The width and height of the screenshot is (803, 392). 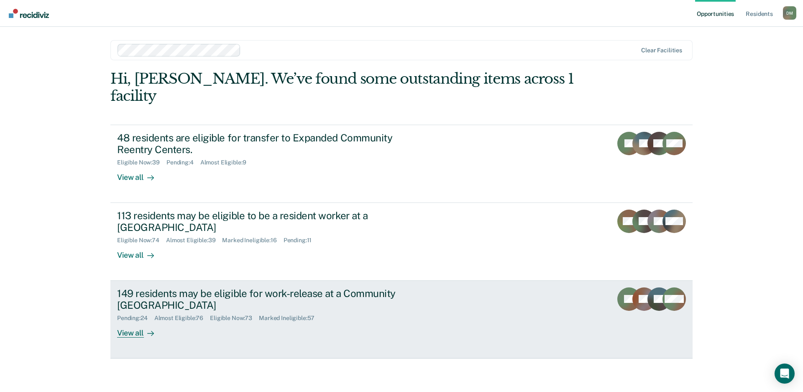 What do you see at coordinates (661, 50) in the screenshot?
I see `div: Clear facilities` at bounding box center [661, 50].